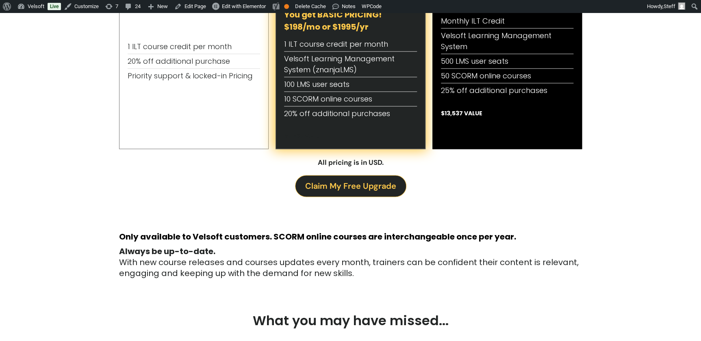 This screenshot has height=341, width=701. I want to click on p: All pricing is in USD., so click(351, 163).